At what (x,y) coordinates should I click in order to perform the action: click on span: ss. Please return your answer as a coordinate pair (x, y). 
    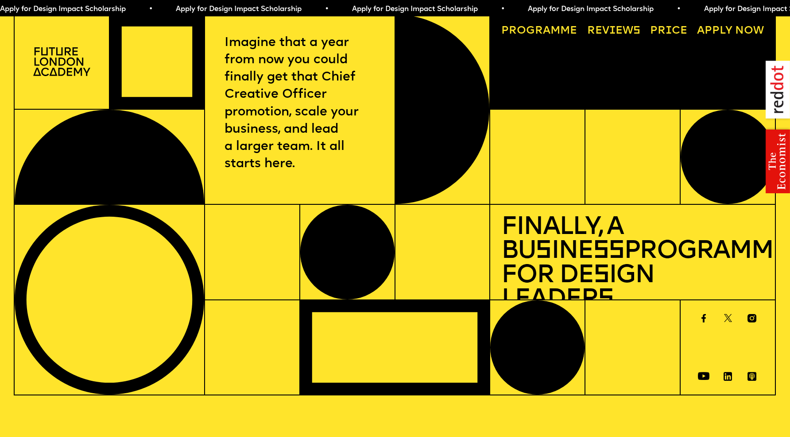
    Looking at the image, I should click on (608, 251).